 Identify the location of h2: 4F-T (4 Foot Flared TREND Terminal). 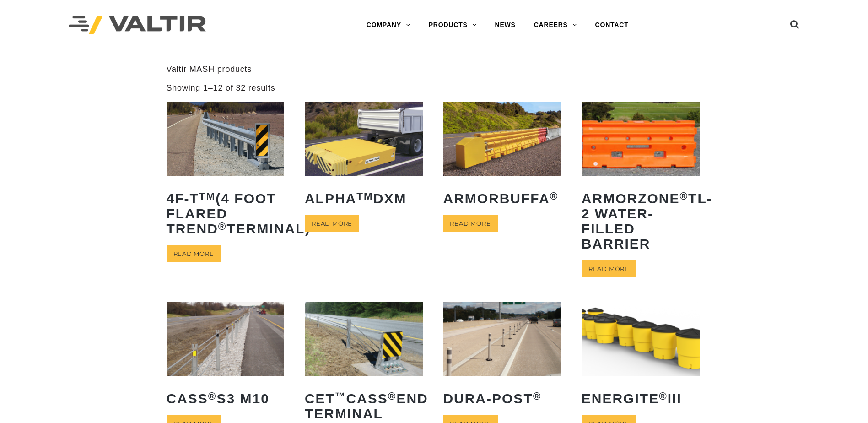
(225, 213).